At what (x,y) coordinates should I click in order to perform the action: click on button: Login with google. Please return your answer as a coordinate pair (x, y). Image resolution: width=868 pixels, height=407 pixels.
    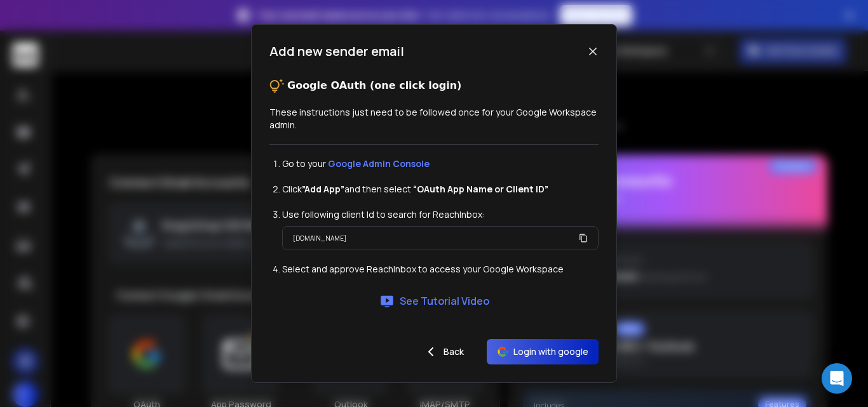
    Looking at the image, I should click on (542, 351).